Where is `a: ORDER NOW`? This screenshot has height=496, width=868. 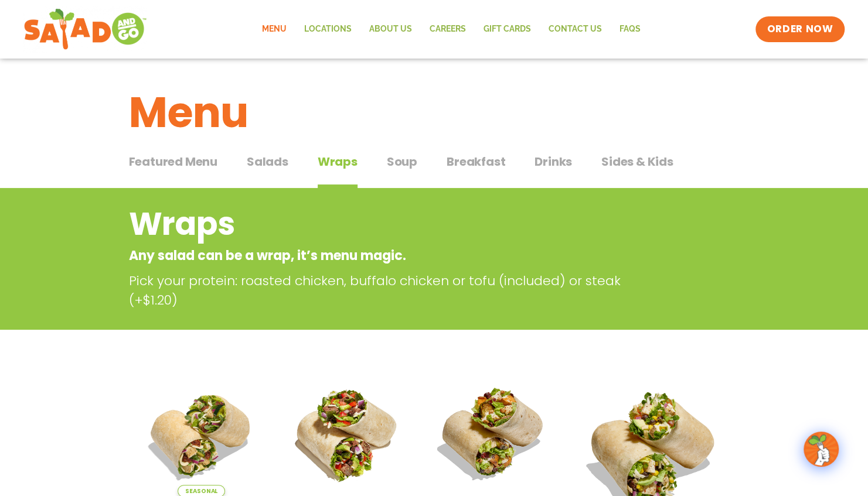 a: ORDER NOW is located at coordinates (800, 29).